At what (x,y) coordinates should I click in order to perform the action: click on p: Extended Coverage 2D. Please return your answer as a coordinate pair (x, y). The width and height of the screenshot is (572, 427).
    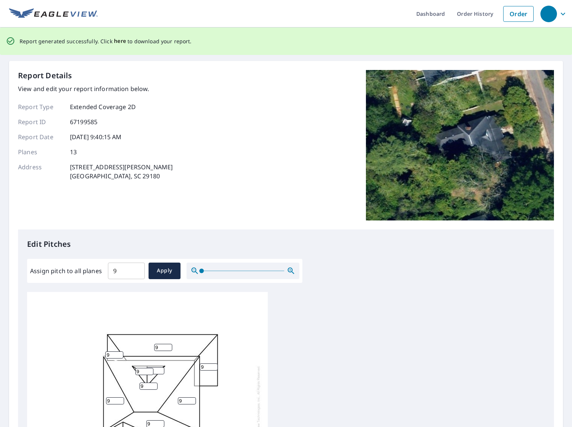
    Looking at the image, I should click on (103, 107).